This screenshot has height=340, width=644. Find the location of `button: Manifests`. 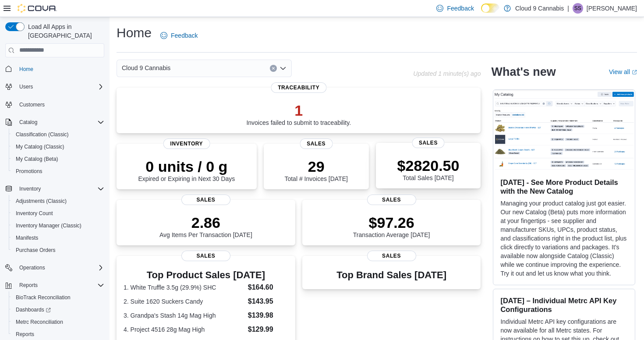

button: Manifests is located at coordinates (58, 238).